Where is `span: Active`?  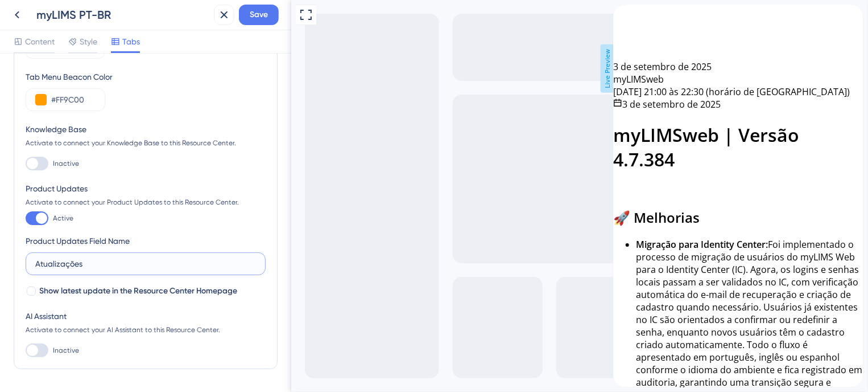
span: Active is located at coordinates (63, 218).